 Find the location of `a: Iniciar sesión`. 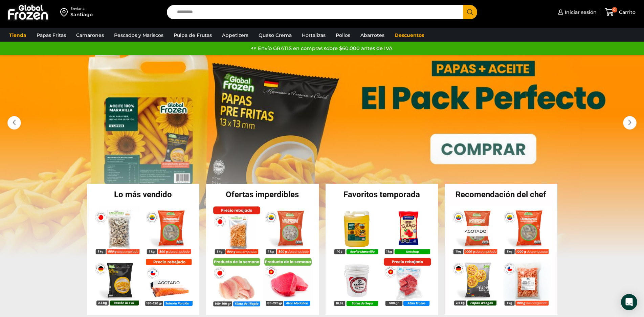

a: Iniciar sesión is located at coordinates (576, 12).